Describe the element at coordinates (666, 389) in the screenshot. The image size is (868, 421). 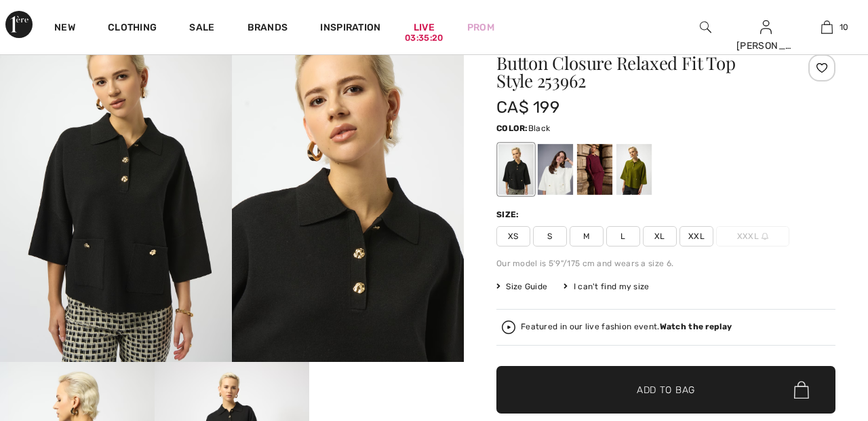
I see `button: Add to Bag` at that location.